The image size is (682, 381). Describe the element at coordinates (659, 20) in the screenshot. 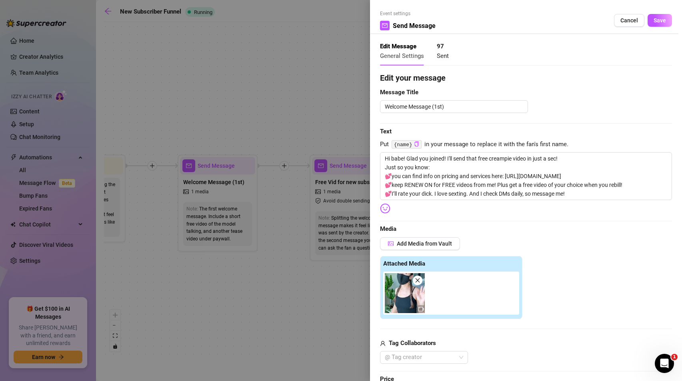

I see `button: Save` at that location.